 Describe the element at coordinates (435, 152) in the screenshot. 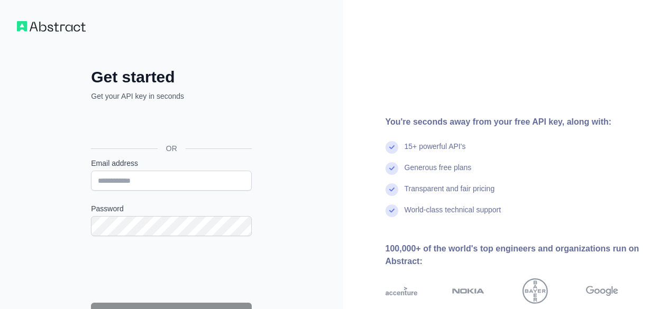

I see `div: 15+ powerful API's` at that location.